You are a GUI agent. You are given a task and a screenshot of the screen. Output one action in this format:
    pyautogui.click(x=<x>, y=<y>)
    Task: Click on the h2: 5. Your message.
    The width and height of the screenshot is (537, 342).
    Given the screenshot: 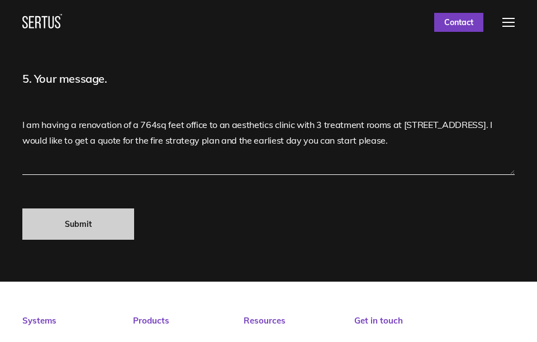 What is the action you would take?
    pyautogui.click(x=268, y=78)
    